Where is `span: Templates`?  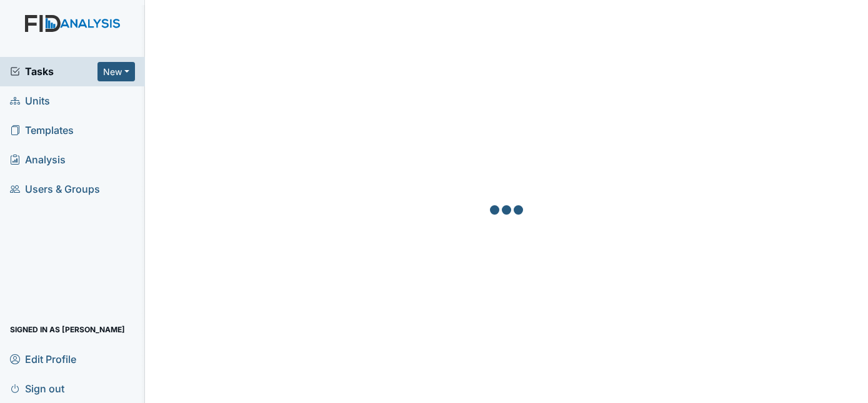 span: Templates is located at coordinates (42, 130).